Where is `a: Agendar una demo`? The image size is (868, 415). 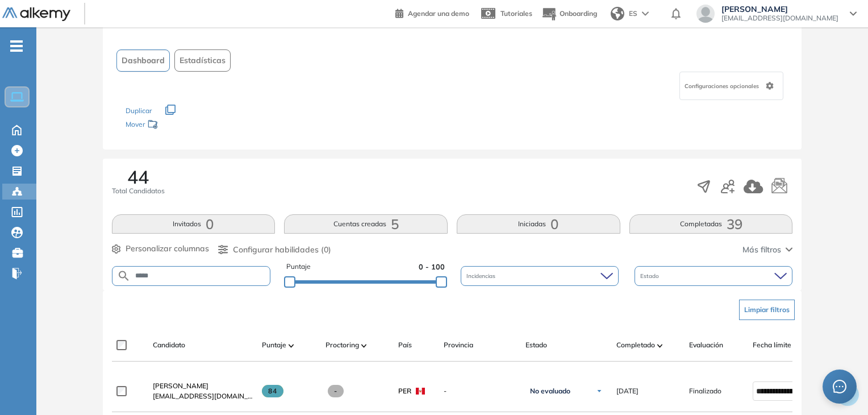 a: Agendar una demo is located at coordinates (432, 12).